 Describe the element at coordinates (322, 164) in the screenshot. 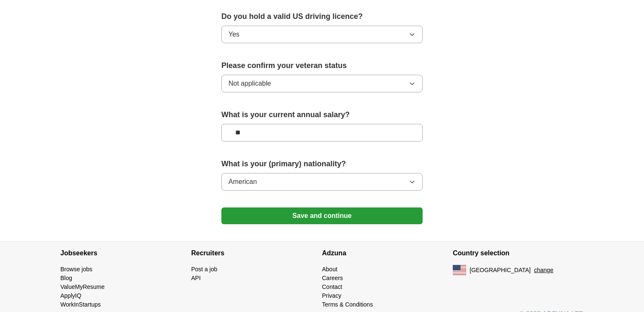

I see `label: What is your (primary) nationality?` at that location.